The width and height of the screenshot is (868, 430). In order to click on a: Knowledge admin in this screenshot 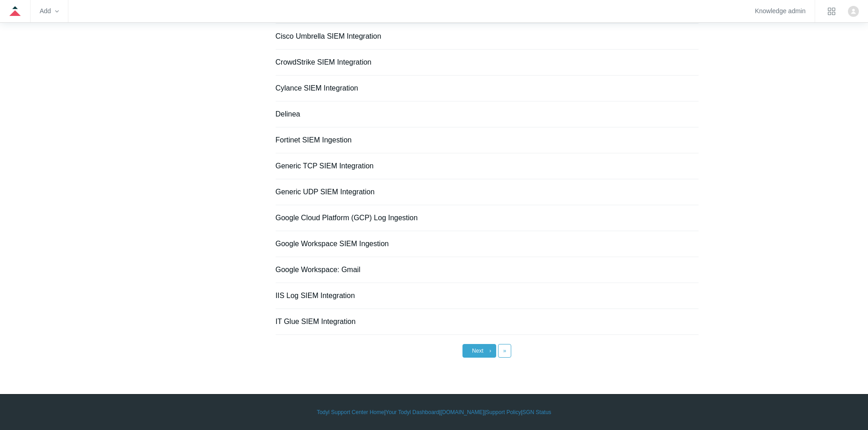, I will do `click(780, 11)`.